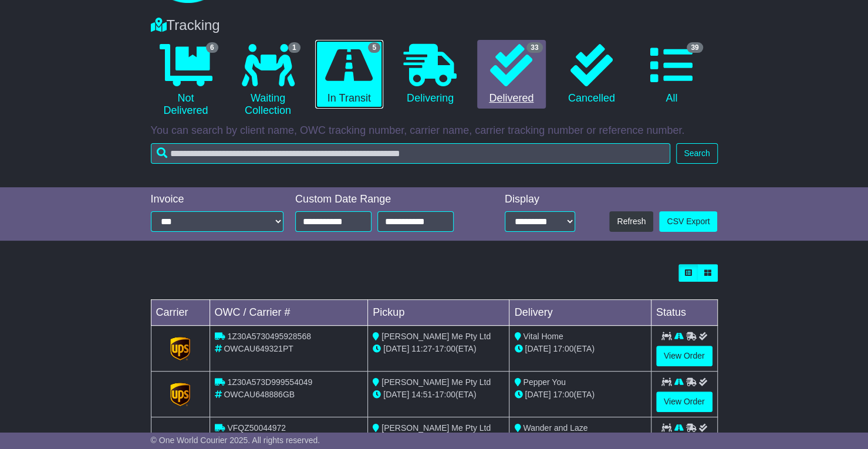 This screenshot has width=868, height=449. Describe the element at coordinates (258, 349) in the screenshot. I see `span: OWCAU649321PT` at that location.